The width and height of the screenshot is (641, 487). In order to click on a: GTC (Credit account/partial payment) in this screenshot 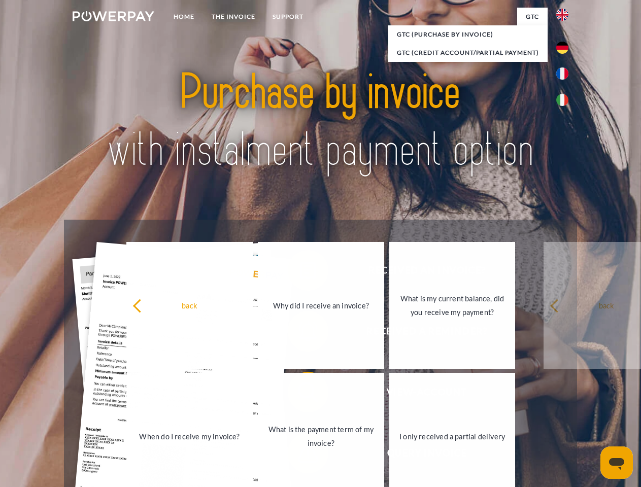, I will do `click(468, 53)`.